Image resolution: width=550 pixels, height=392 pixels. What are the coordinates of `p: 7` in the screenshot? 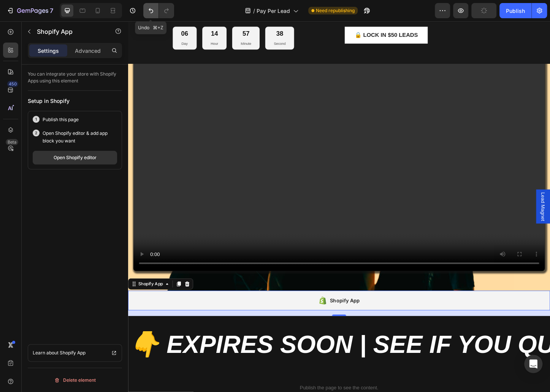 It's located at (51, 11).